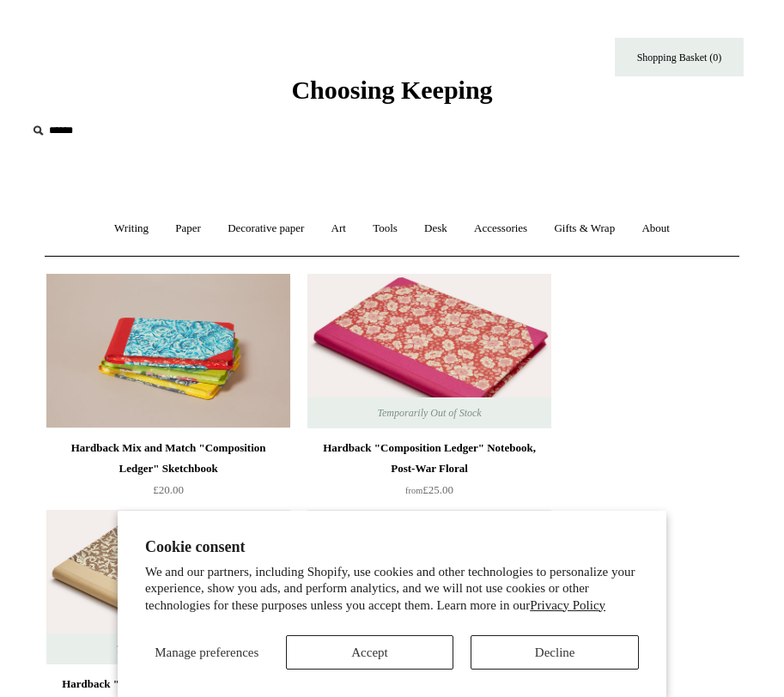  Describe the element at coordinates (392, 547) in the screenshot. I see `h2: Cookie consent` at that location.